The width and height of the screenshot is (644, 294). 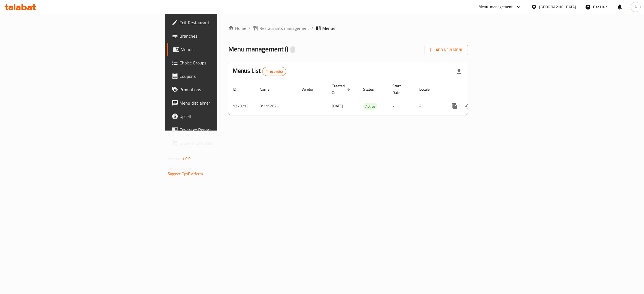 What do you see at coordinates (259, 71) in the screenshot?
I see `h2: Menus List` at bounding box center [259, 71].